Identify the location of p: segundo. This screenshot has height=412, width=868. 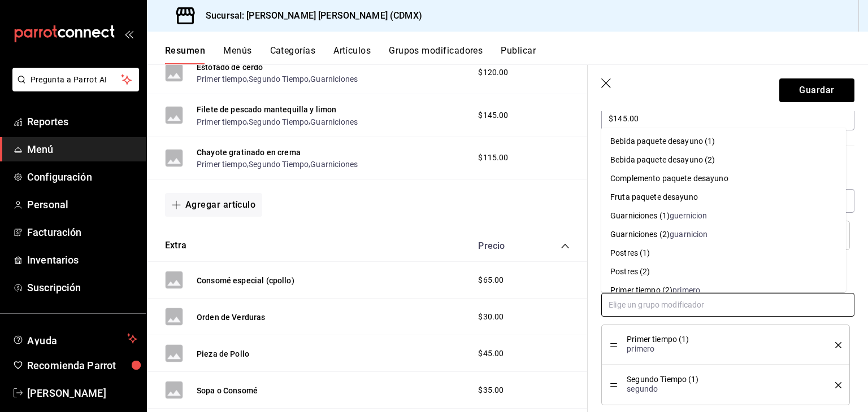
(722, 389).